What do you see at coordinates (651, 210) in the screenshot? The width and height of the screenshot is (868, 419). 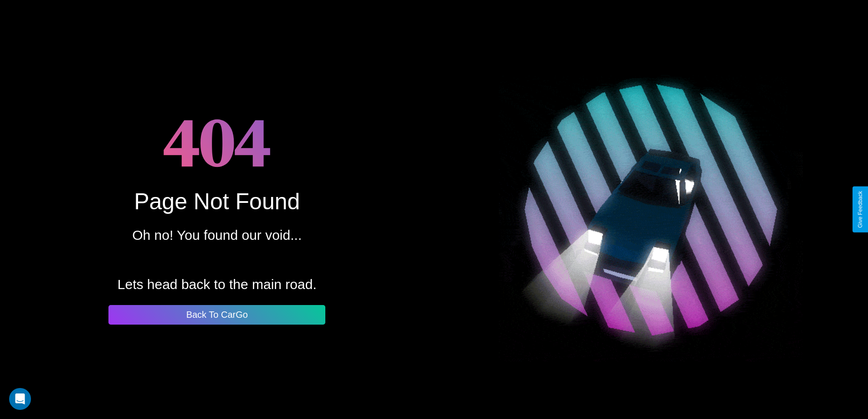 I see `img: spinning car` at bounding box center [651, 210].